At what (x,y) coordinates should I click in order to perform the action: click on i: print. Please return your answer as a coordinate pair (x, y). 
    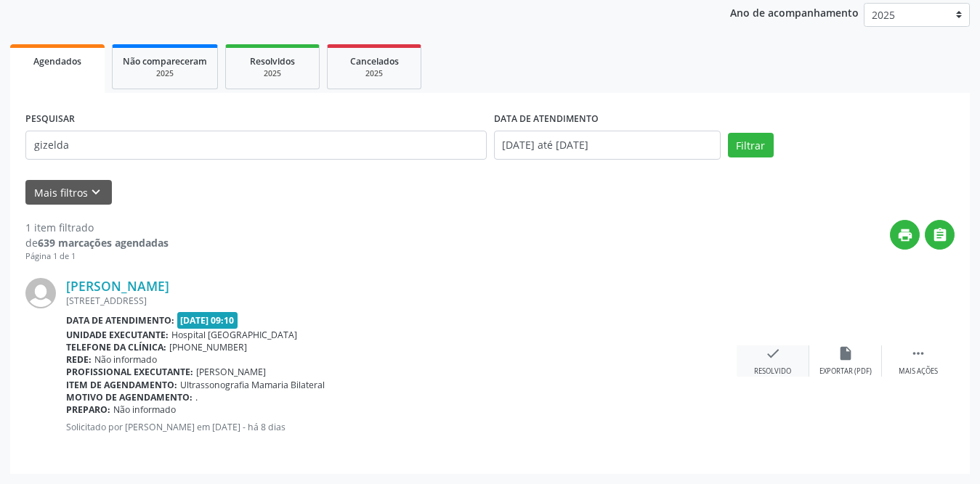
    Looking at the image, I should click on (905, 235).